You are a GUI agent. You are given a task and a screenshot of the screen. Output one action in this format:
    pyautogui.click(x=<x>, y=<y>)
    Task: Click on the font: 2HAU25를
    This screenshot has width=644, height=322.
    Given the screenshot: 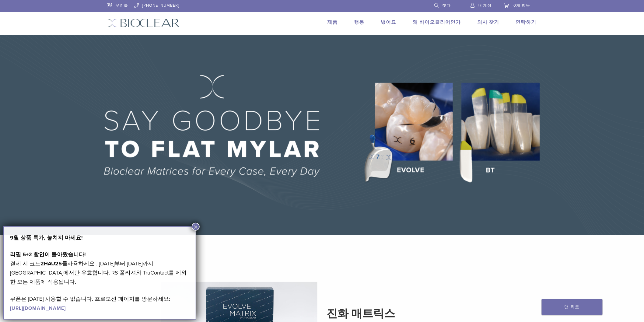 What is the action you would take?
    pyautogui.click(x=54, y=264)
    